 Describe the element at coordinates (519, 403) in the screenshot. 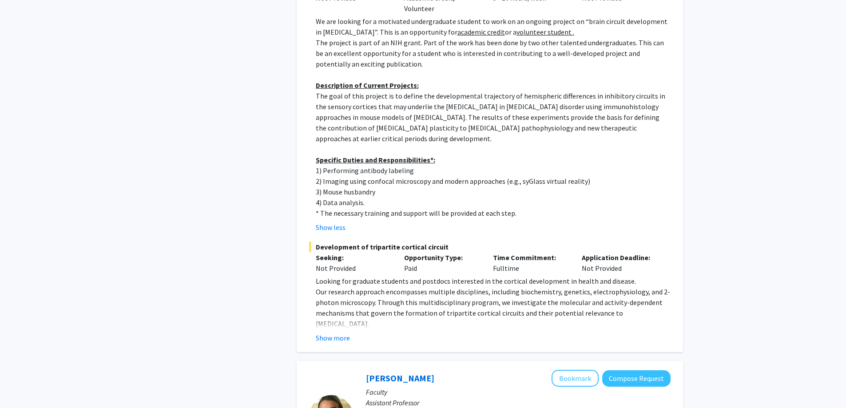

I see `p: Assistant Professor` at that location.